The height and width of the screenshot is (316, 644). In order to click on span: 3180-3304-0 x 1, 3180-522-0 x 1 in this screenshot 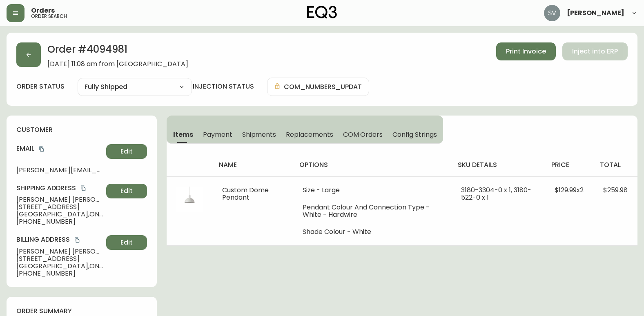, I will do `click(496, 193)`.